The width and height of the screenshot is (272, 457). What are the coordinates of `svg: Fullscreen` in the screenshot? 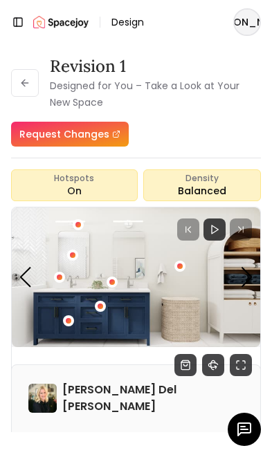 It's located at (241, 365).